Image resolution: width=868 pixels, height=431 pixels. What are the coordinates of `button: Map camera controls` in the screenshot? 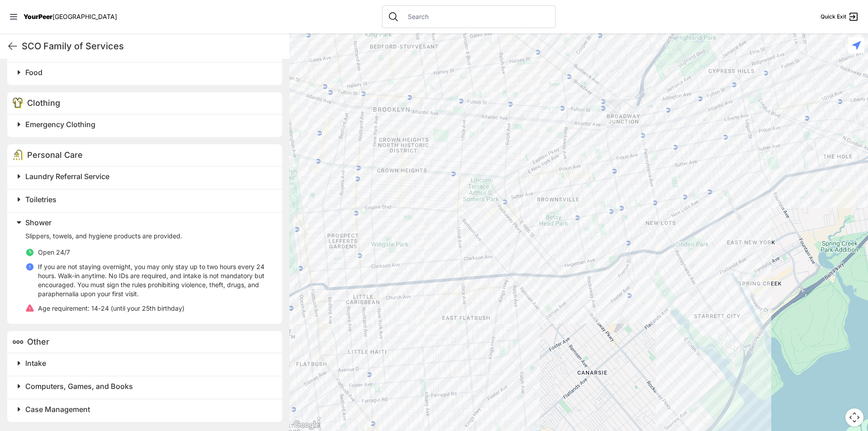 It's located at (855, 417).